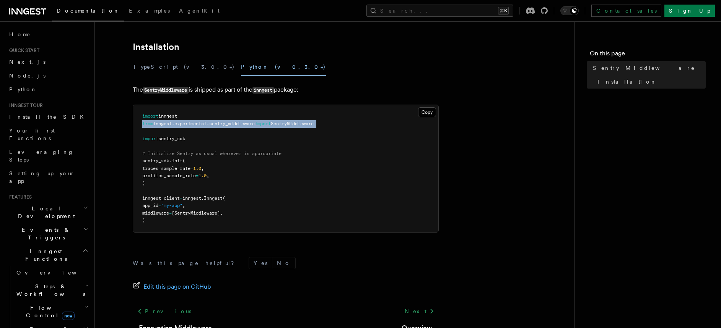  I want to click on span: Events & Triggers, so click(45, 234).